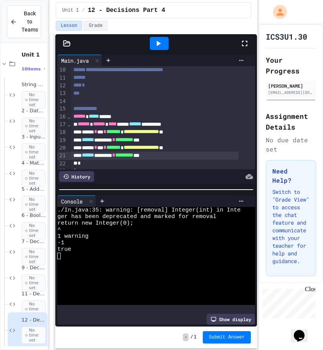 This screenshot has width=323, height=350. What do you see at coordinates (33, 85) in the screenshot?
I see `span: String output Exercises` at bounding box center [33, 85].